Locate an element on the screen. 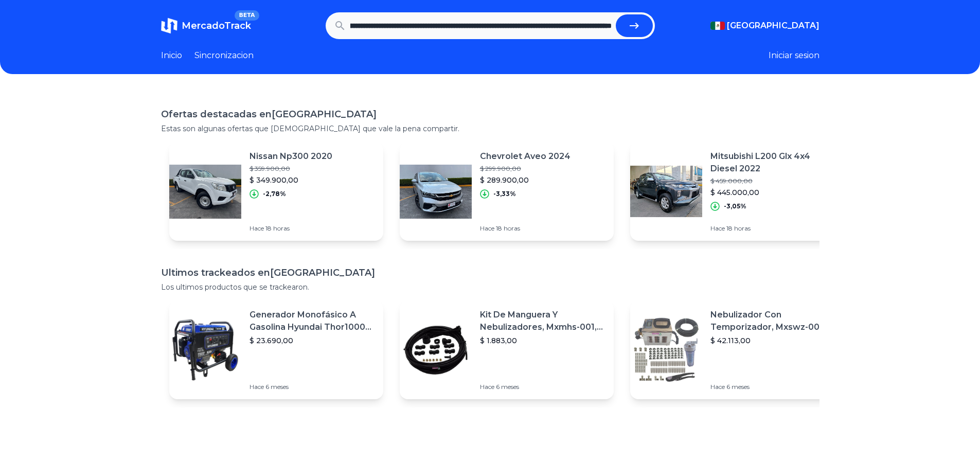  p: -2,78% is located at coordinates (274, 194).